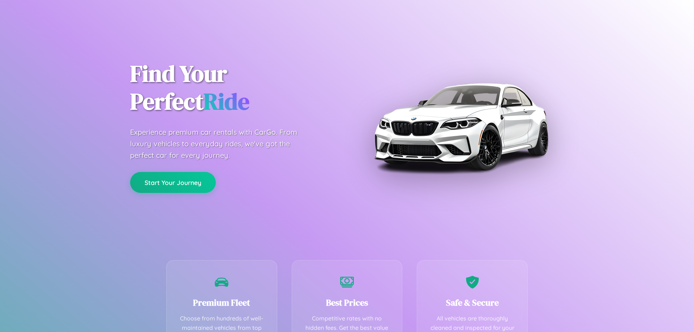 The height and width of the screenshot is (332, 694). I want to click on img: Premium BMW car rental vehicle, so click(461, 127).